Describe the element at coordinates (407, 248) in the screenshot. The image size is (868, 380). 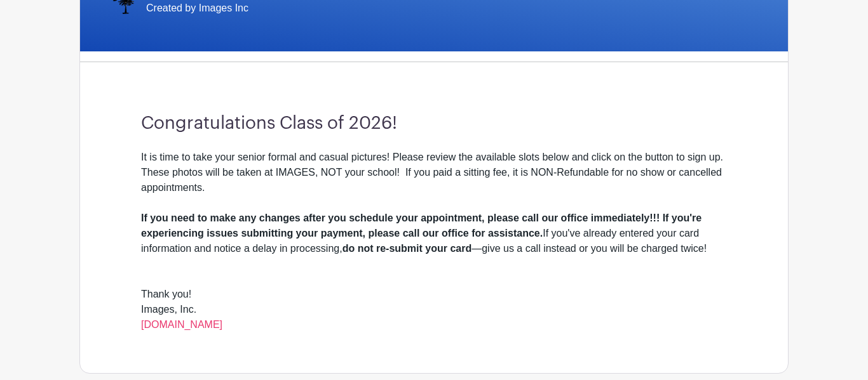
I see `strong: do not re-submit your card` at that location.